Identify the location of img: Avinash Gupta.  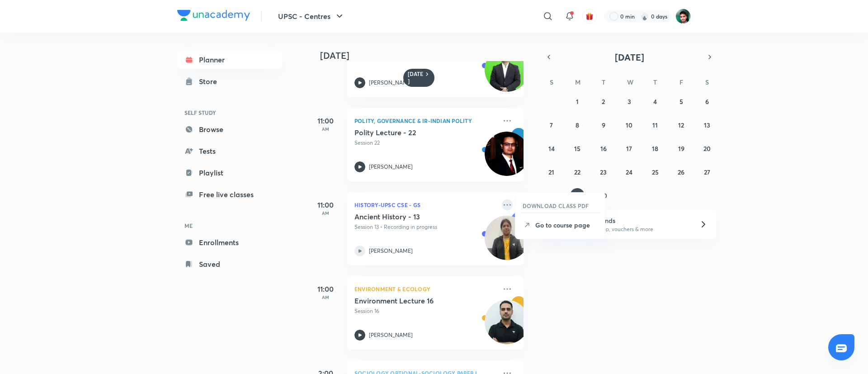
(683, 17).